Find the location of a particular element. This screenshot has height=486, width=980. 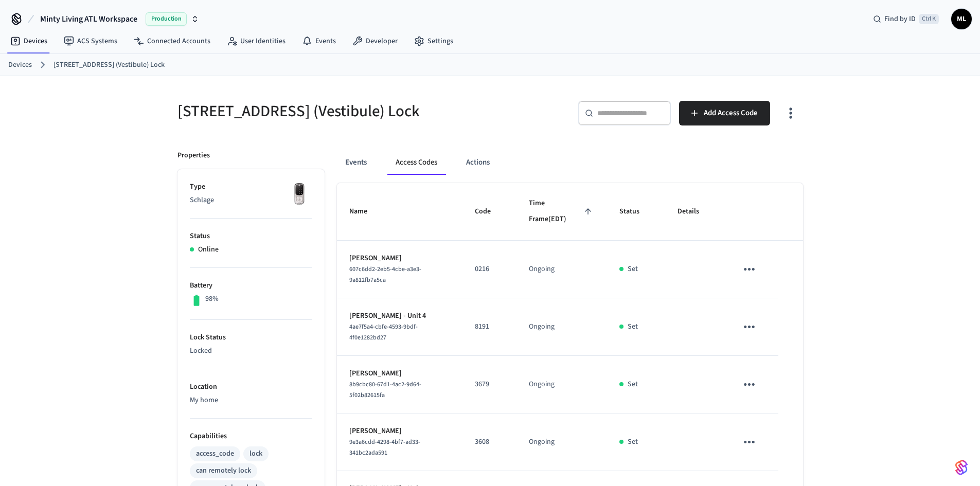

a: Events is located at coordinates (319, 41).